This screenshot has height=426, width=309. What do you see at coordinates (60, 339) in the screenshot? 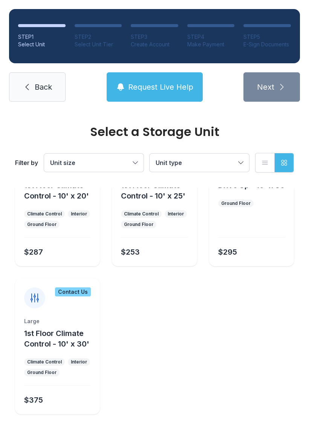
I see `button: 1st Floor Climate Control - 10' x 30'` at bounding box center [60, 339].